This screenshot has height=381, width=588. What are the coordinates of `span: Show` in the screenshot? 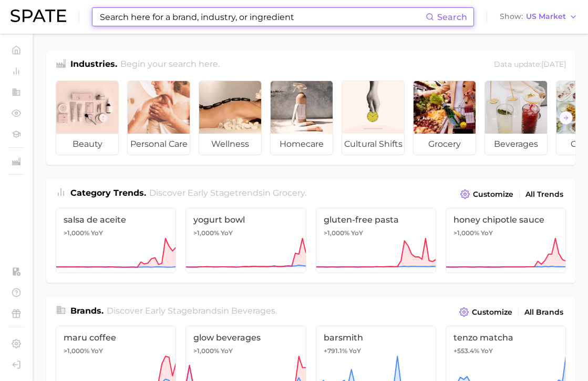 It's located at (511, 16).